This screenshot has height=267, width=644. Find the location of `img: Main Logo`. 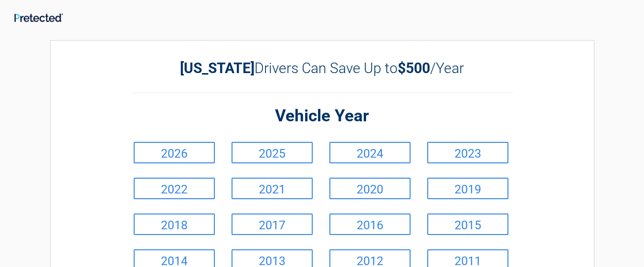

img: Main Logo is located at coordinates (39, 18).